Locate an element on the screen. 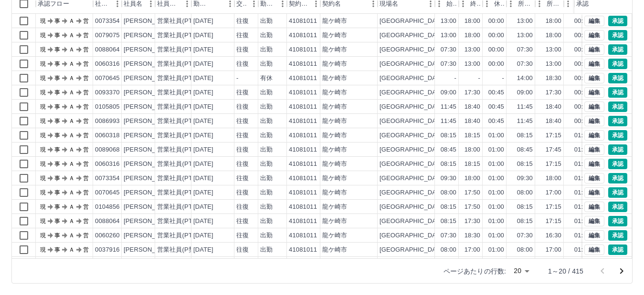 The height and width of the screenshot is (295, 644). div: 出勤 is located at coordinates (266, 50).